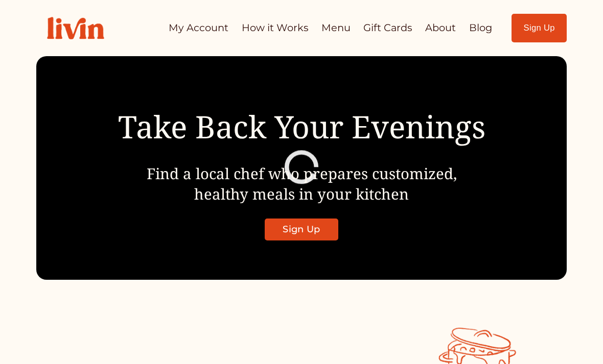 This screenshot has height=364, width=603. I want to click on a: Blog, so click(480, 27).